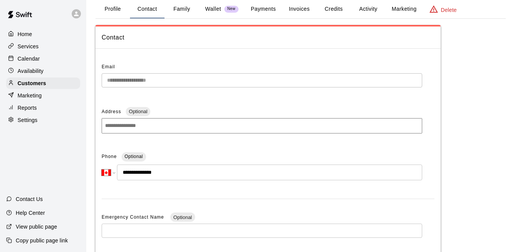 The image size is (515, 252). Describe the element at coordinates (262, 80) in the screenshot. I see `div: The email of an existing customer can only be changed by the customer themselves at https://book....` at that location.